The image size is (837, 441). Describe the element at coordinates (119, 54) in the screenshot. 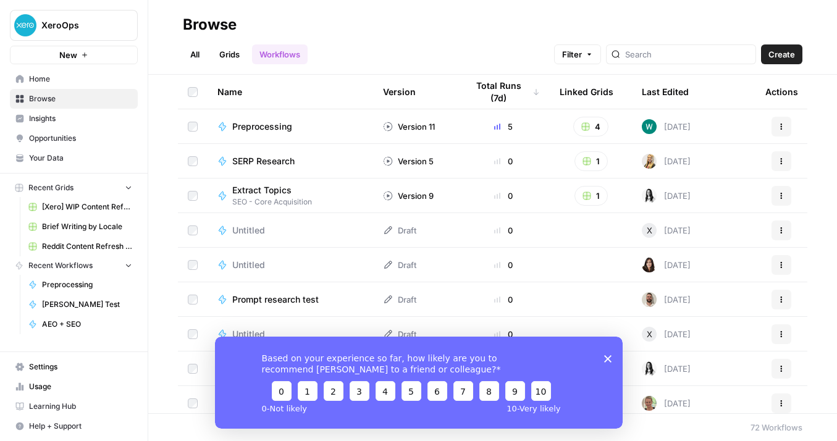

I see `button: 2` at that location.